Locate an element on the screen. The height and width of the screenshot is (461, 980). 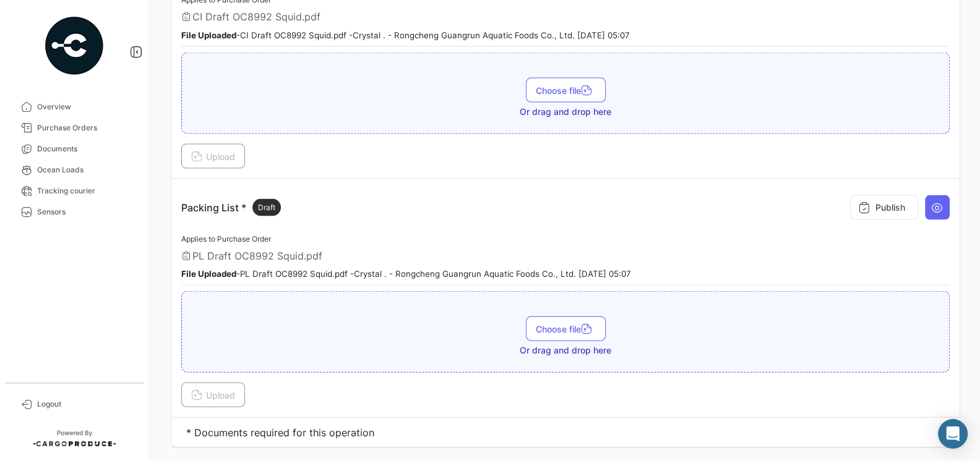
span: Documents is located at coordinates (86, 149).